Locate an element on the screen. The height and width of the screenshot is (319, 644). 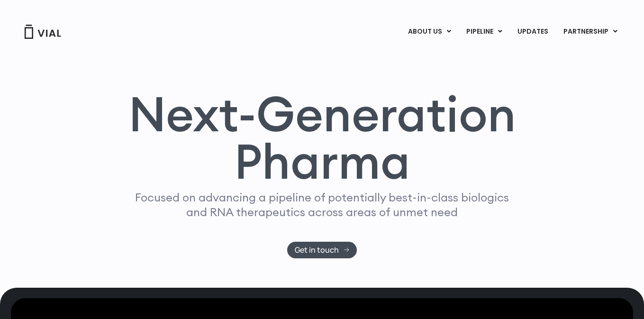
a: ABOUT USMenu Toggle is located at coordinates (430, 32).